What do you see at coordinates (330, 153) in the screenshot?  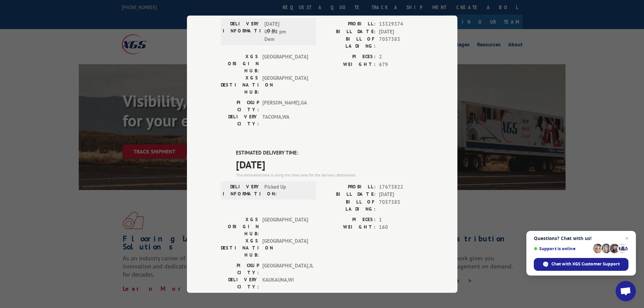 I see `label: ESTIMATED DELIVERY TIME:` at bounding box center [330, 153].